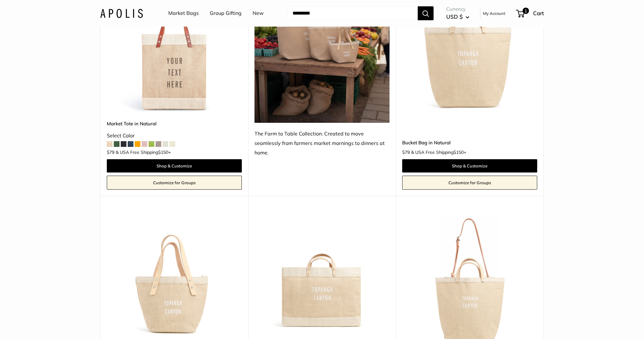 Image resolution: width=644 pixels, height=339 pixels. What do you see at coordinates (457, 9) in the screenshot?
I see `span: Currency` at bounding box center [457, 9].